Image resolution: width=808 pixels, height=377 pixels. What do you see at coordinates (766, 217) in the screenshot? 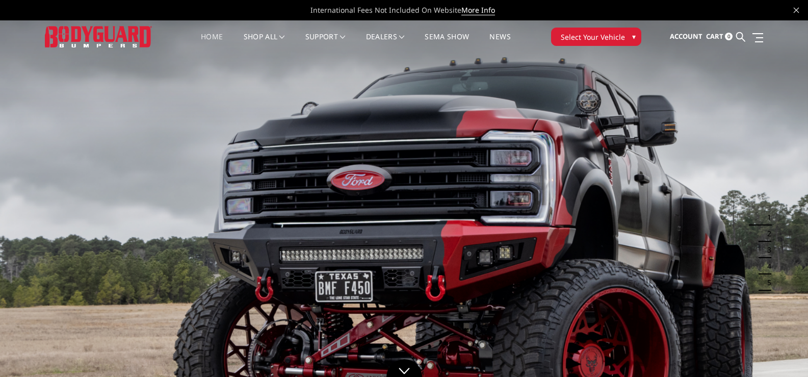
I see `button: 1 of 5` at bounding box center [766, 217].